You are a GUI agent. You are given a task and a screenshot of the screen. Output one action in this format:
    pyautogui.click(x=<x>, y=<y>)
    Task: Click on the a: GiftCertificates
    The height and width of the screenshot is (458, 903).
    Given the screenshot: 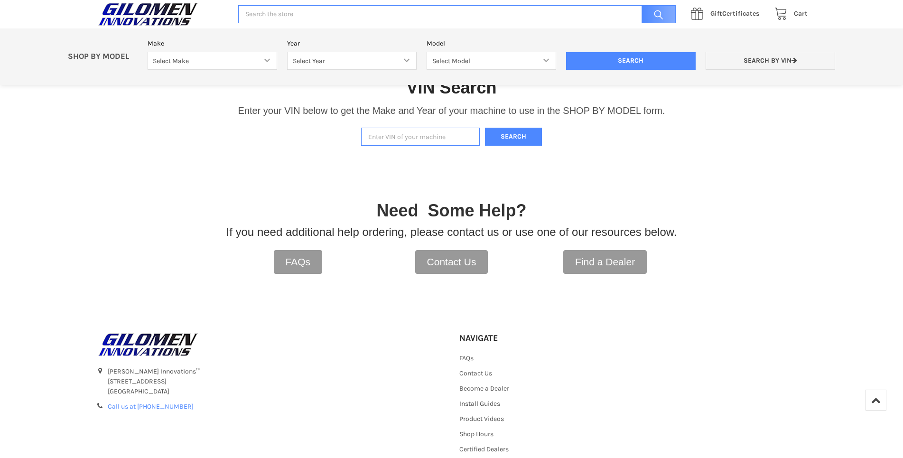 What is the action you would take?
    pyautogui.click(x=727, y=14)
    